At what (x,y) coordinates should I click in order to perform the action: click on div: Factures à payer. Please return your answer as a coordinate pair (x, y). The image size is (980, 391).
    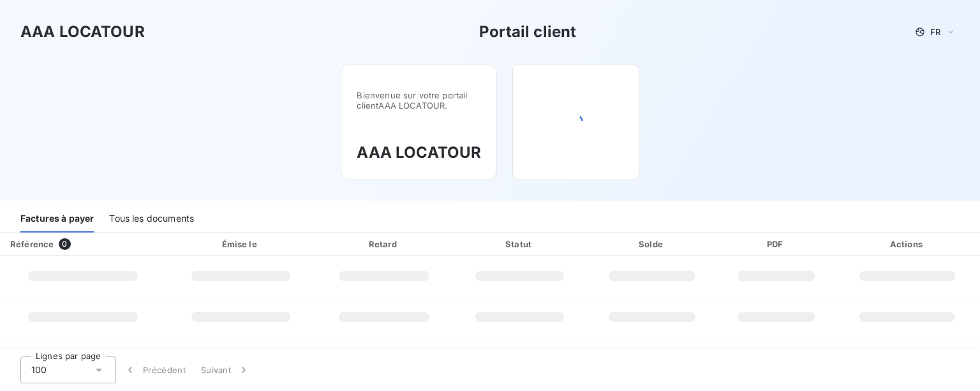
    Looking at the image, I should click on (57, 219).